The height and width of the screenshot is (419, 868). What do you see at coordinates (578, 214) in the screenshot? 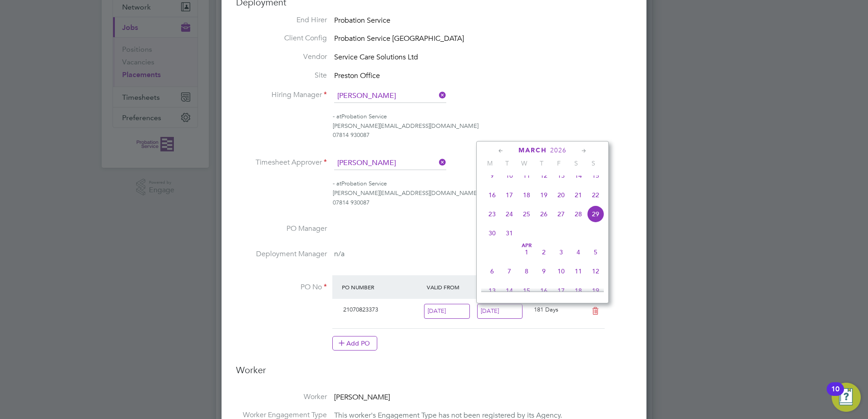
I see `span: 28` at bounding box center [578, 214].